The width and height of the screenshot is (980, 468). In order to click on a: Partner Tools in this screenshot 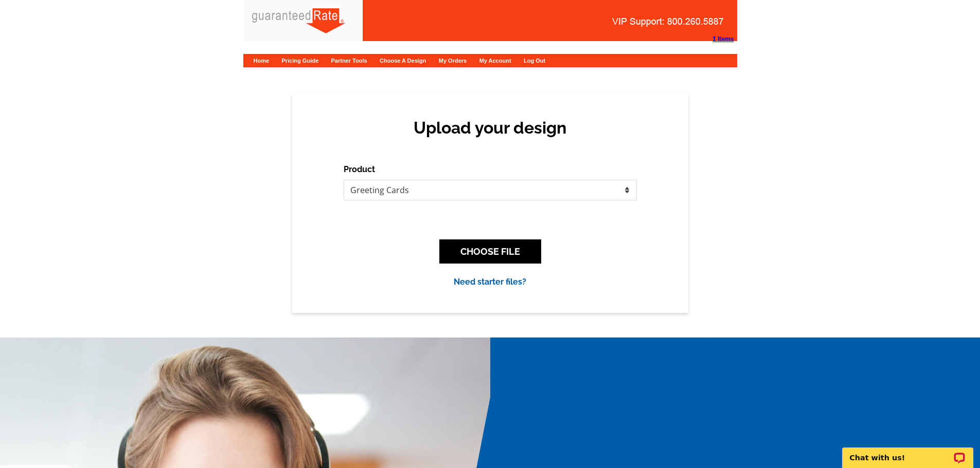, I will do `click(348, 61)`.